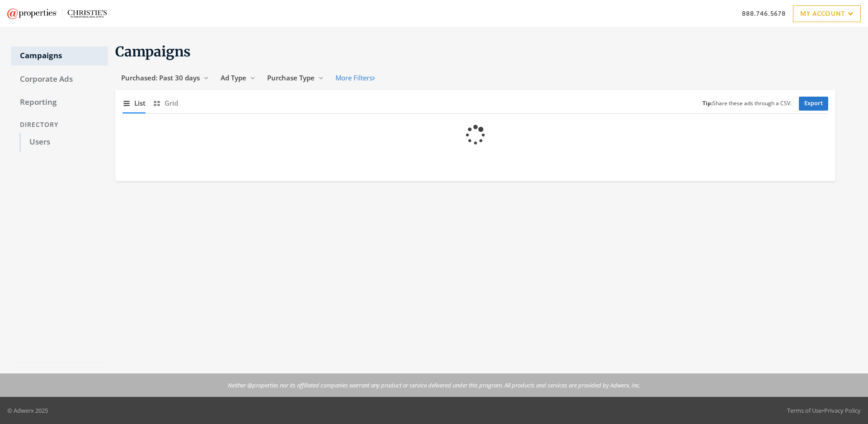  What do you see at coordinates (59, 103) in the screenshot?
I see `a: Reporting` at bounding box center [59, 103].